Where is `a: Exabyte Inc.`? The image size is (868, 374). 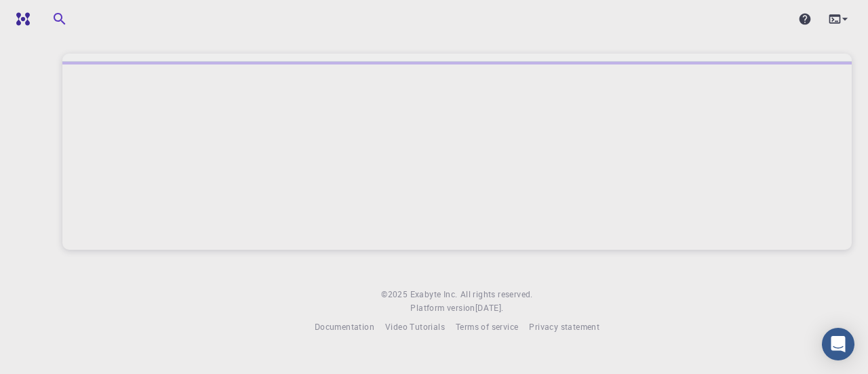
a: Exabyte Inc. is located at coordinates (434, 295).